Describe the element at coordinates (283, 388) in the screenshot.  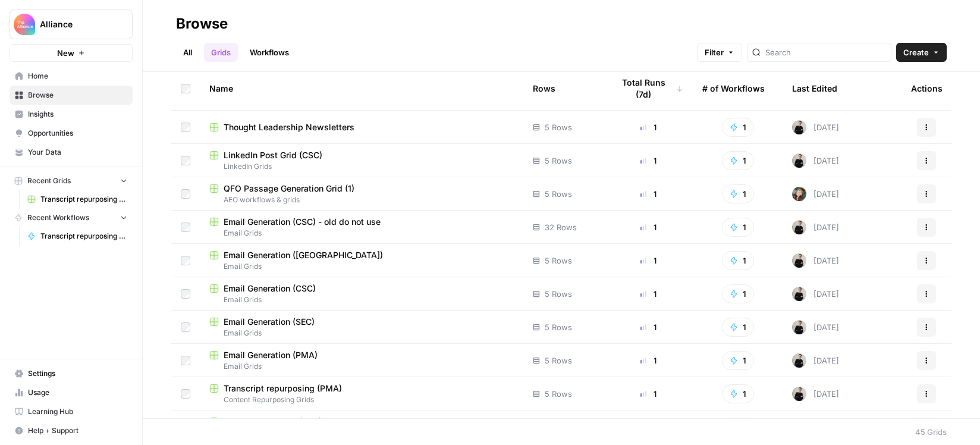
I see `span: Transcript repurposing (PMA)` at that location.